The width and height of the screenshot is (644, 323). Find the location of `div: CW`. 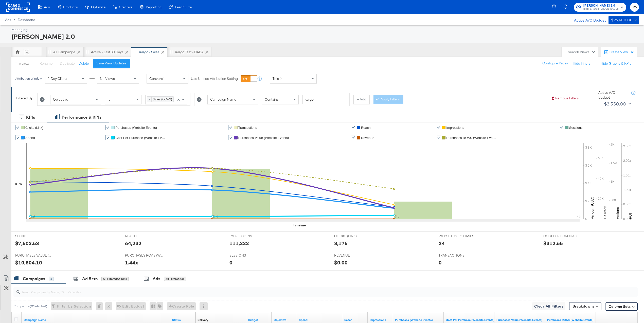

div: CW is located at coordinates (26, 53).